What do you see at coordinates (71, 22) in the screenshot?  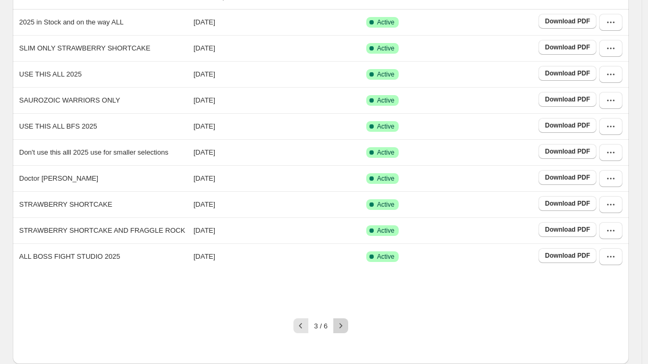 I see `p: 2025 in Stock and on the way ALL` at bounding box center [71, 22].